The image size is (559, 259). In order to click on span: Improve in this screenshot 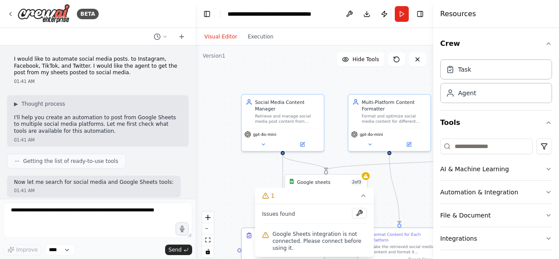, I will do `click(27, 250)`.